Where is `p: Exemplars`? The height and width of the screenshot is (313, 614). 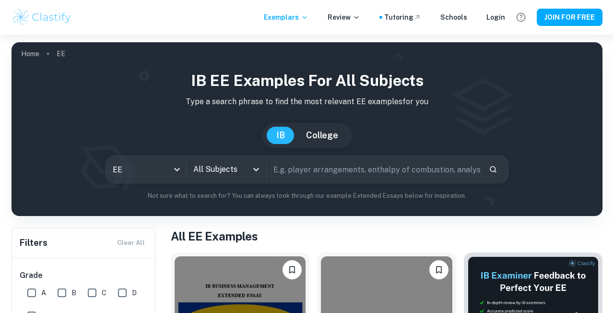 p: Exemplars is located at coordinates (286, 17).